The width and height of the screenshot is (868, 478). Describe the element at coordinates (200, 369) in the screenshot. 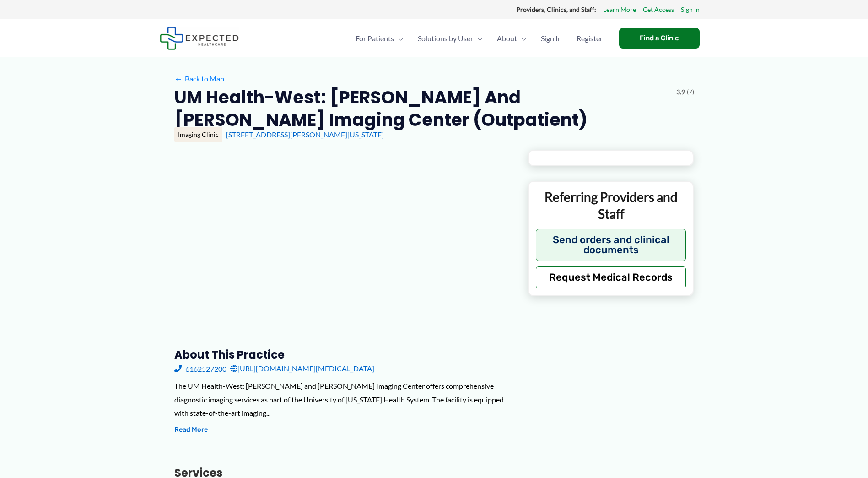

I see `a: 6162527200` at that location.